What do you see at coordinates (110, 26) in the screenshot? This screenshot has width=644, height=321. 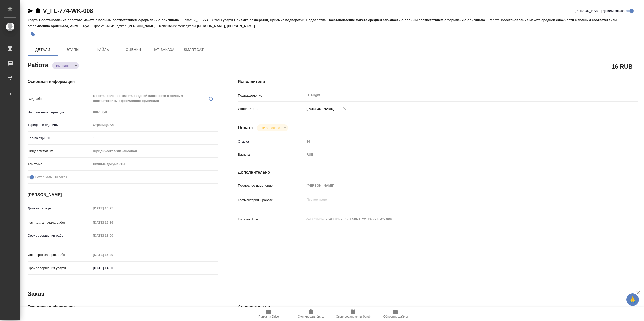 I see `p: Проектный менеджер` at bounding box center [110, 26].